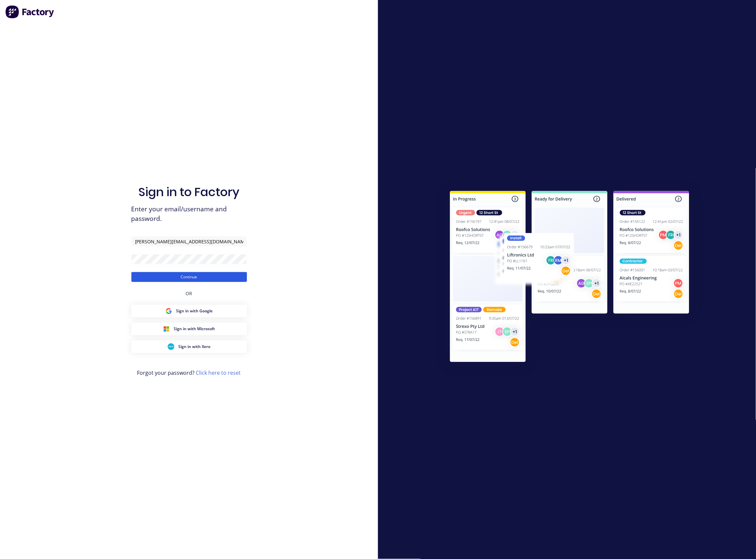 The height and width of the screenshot is (559, 756). I want to click on span: Enter your email/username and password., so click(189, 214).